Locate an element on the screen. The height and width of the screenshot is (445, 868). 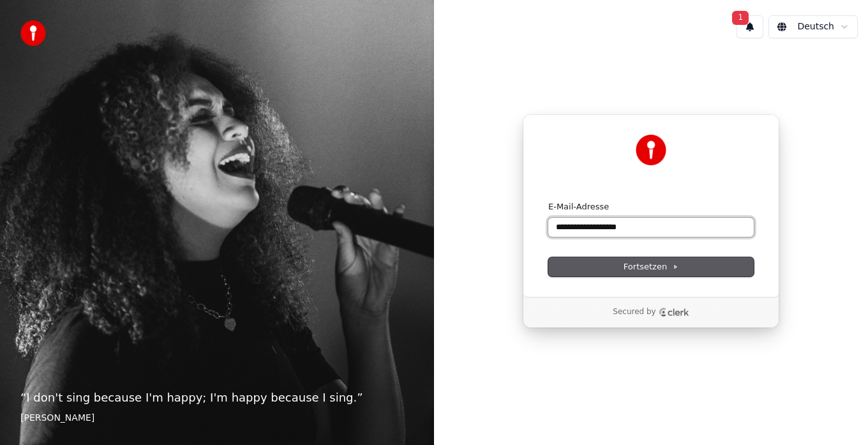
img: youka is located at coordinates (33, 33).